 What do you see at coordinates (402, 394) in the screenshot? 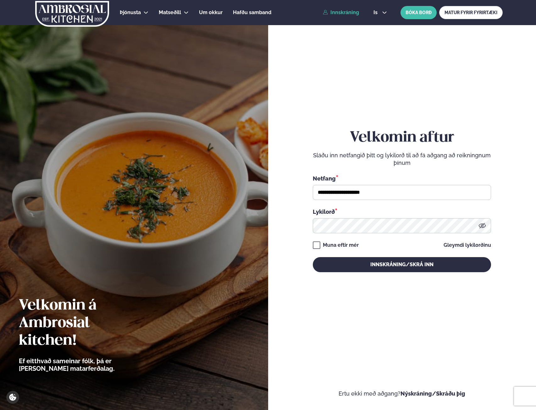
I see `p: Ertu ekki með aðgang?` at bounding box center [402, 394].